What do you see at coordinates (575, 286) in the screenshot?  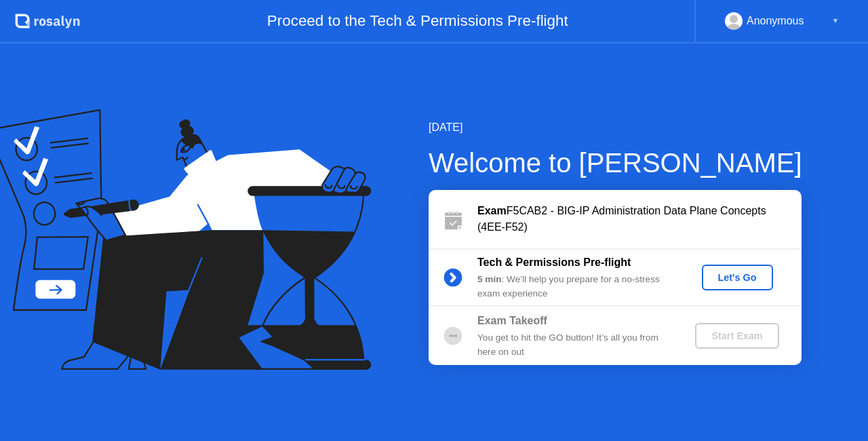 I see `div: : We’ll help you prepare for a no-stress exam experience` at bounding box center [575, 286].